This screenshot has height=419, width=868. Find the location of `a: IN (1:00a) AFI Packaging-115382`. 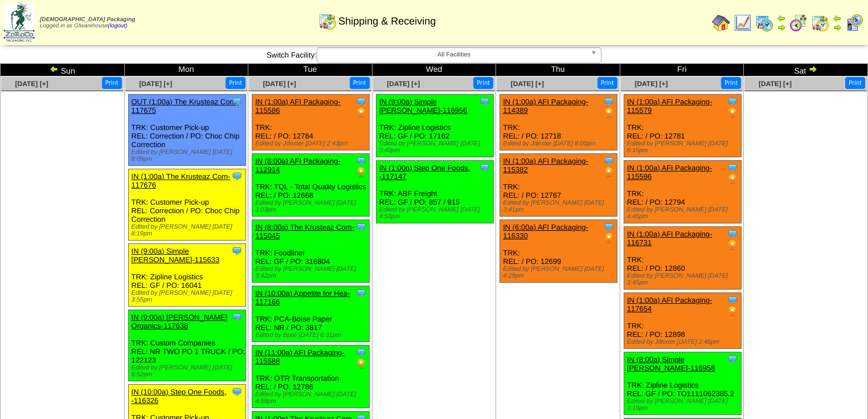

a: IN (1:00a) AFI Packaging-115382 is located at coordinates (545, 166).